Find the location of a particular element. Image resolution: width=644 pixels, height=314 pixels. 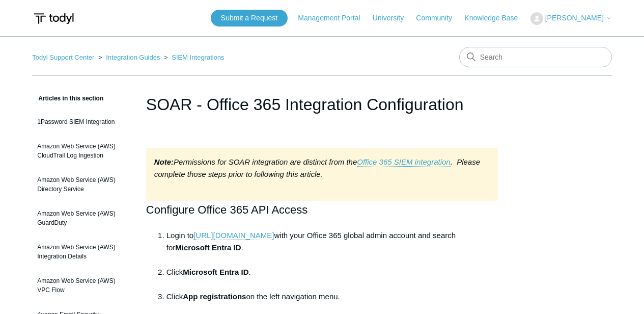

em: Permissions for SOAR integration are distinct from the . Please complete those steps prior to fol... is located at coordinates (317, 168).